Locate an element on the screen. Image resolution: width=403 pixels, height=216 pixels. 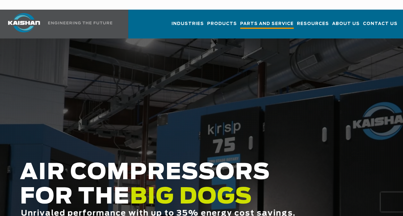
a: Products is located at coordinates (222, 26).